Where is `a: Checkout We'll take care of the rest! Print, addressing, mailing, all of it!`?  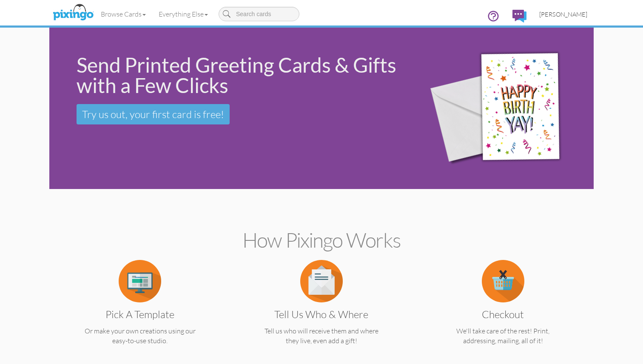 a: Checkout We'll take care of the rest! Print, addressing, mailing, all of it! is located at coordinates (503, 311).